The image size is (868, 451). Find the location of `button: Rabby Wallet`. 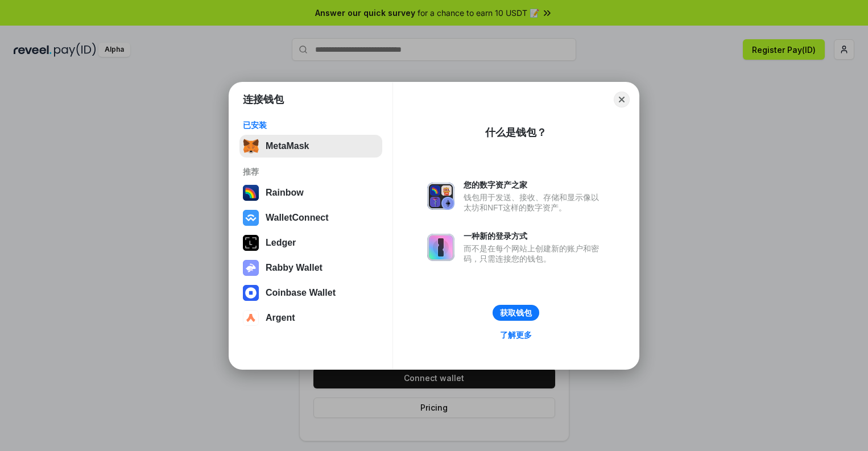

button: Rabby Wallet is located at coordinates (310, 268).